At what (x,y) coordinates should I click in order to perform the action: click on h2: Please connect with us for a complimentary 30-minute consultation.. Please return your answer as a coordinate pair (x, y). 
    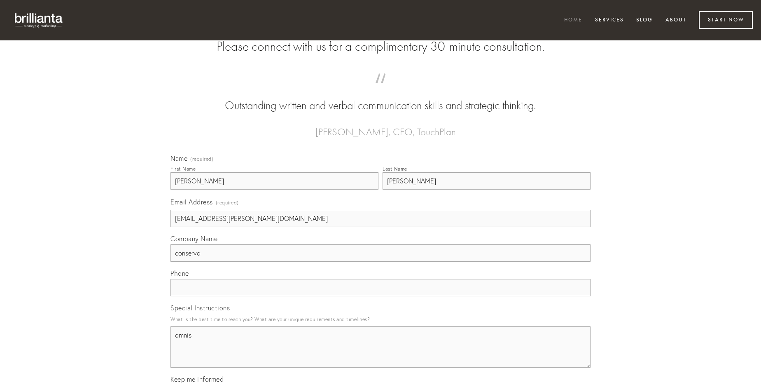
    Looking at the image, I should click on (380, 47).